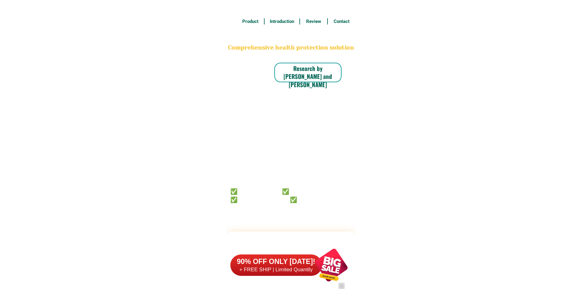 This screenshot has height=289, width=582. I want to click on h2: BONA VITA COFFEE, so click(291, 36).